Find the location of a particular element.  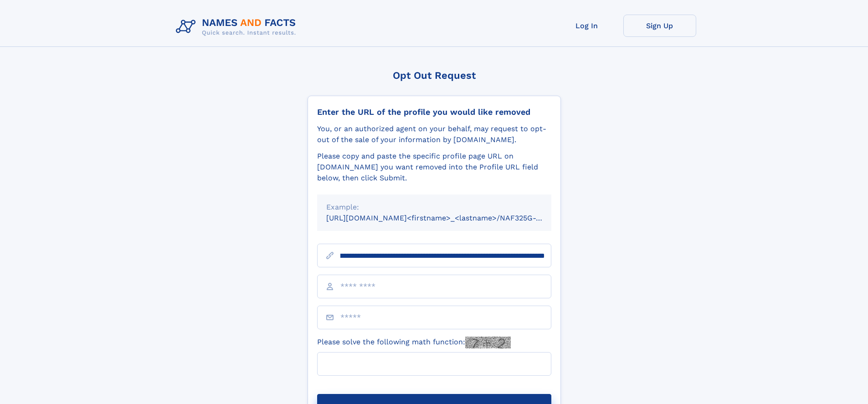

div: Enter the URL of the profile you would like removed is located at coordinates (435, 112).